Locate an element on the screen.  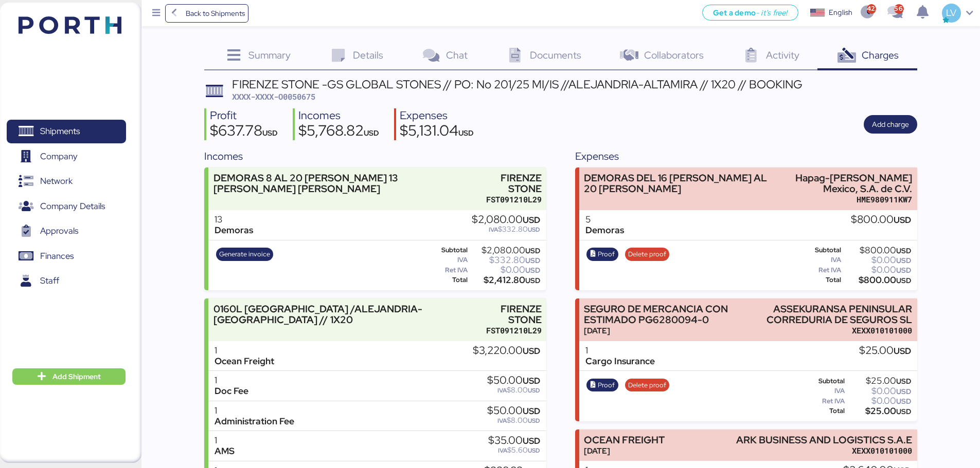
div: $5.60 is located at coordinates (514, 451).